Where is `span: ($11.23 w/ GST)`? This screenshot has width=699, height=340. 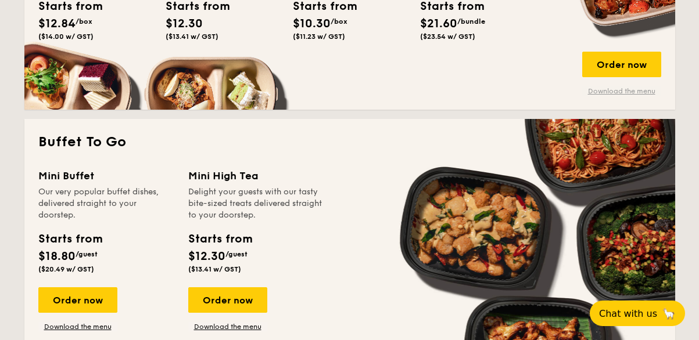 span: ($11.23 w/ GST) is located at coordinates (319, 37).